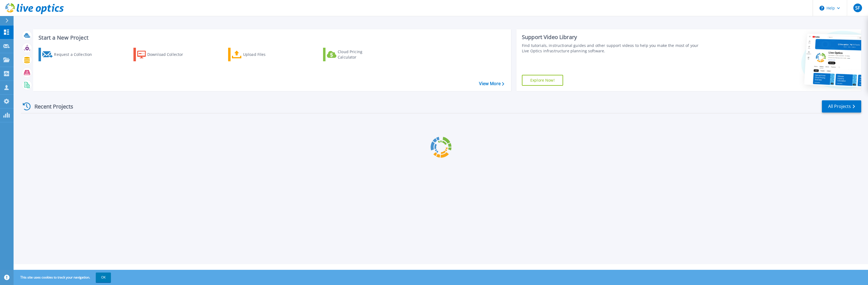 This screenshot has height=285, width=868. Describe the element at coordinates (612, 48) in the screenshot. I see `div: Find tutorials, instructional guides and other support videos to help you make the most of your L...` at that location.